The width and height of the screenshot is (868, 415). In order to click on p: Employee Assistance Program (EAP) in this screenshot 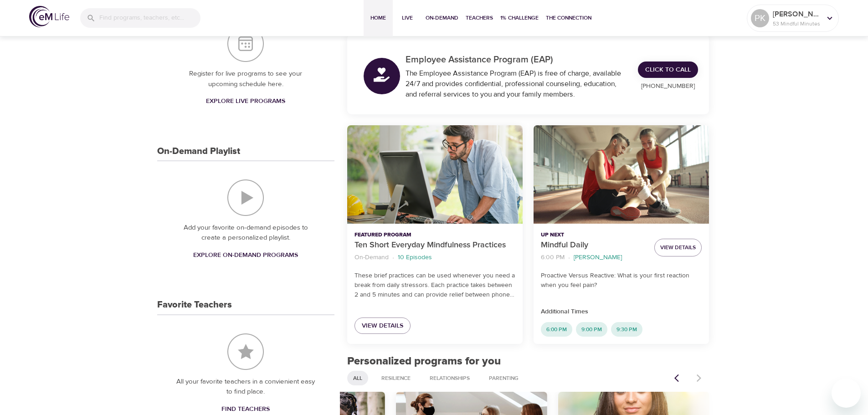, I will do `click(516, 60)`.